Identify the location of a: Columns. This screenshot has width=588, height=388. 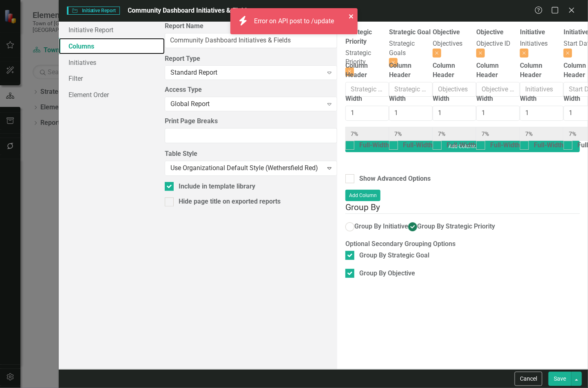
(112, 46).